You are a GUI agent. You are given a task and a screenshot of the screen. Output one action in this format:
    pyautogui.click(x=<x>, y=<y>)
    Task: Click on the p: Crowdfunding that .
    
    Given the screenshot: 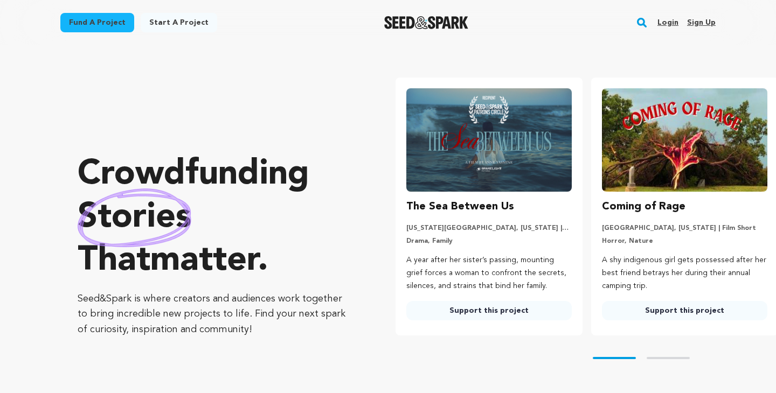 What is the action you would take?
    pyautogui.click(x=215, y=218)
    